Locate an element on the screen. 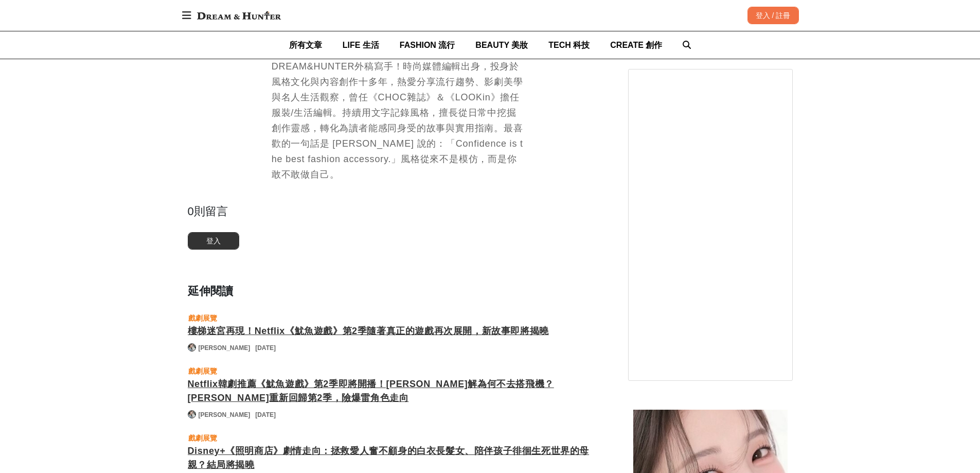 The height and width of the screenshot is (473, 980). span: CREATE 創作 is located at coordinates (636, 45).